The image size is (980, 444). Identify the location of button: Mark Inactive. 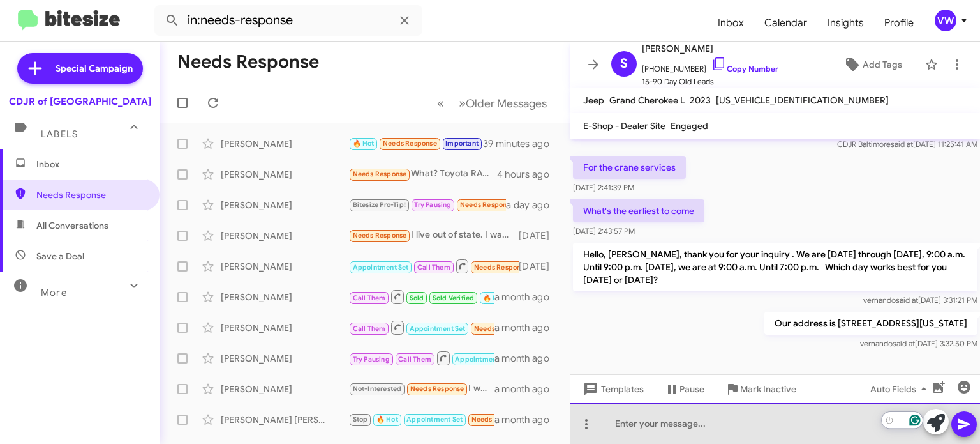
(761, 389).